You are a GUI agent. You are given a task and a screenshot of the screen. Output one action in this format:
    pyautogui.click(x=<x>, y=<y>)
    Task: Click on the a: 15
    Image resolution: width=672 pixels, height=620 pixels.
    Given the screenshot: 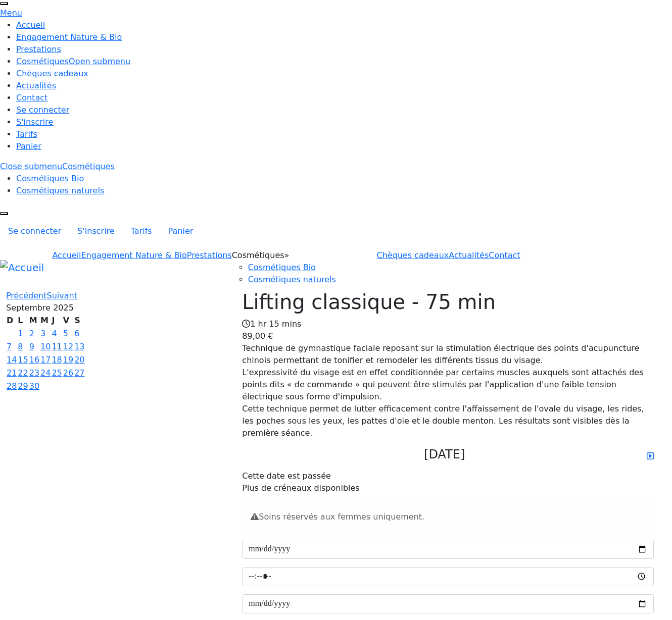 What is the action you would take?
    pyautogui.click(x=23, y=359)
    